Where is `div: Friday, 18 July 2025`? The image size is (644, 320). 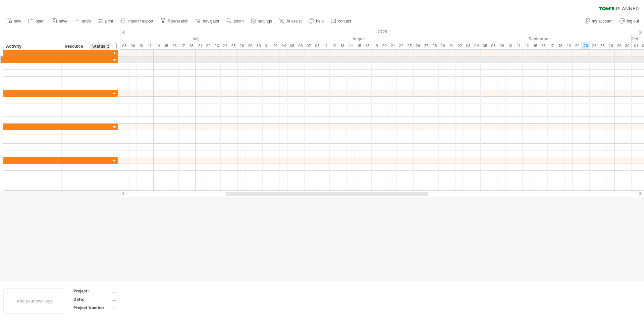
div: Friday, 18 July 2025 is located at coordinates (191, 45).